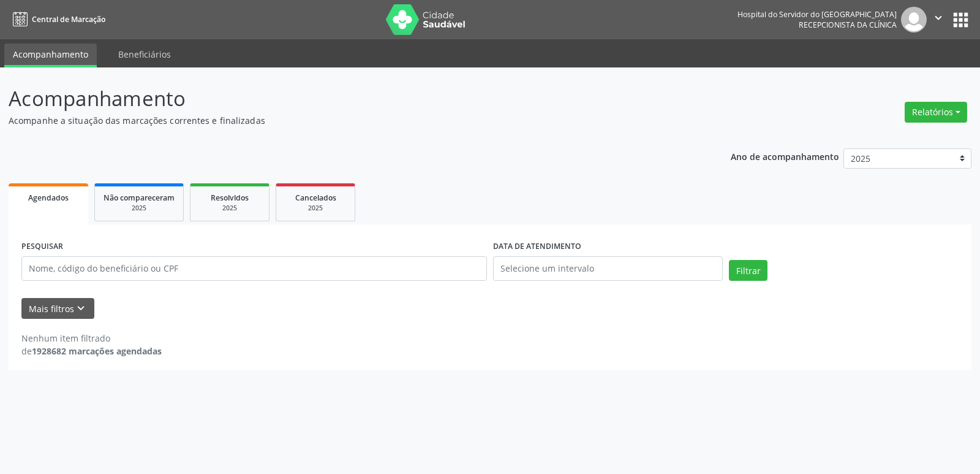 The width and height of the screenshot is (980, 474). Describe the element at coordinates (69, 19) in the screenshot. I see `span: Central de Marcação` at that location.